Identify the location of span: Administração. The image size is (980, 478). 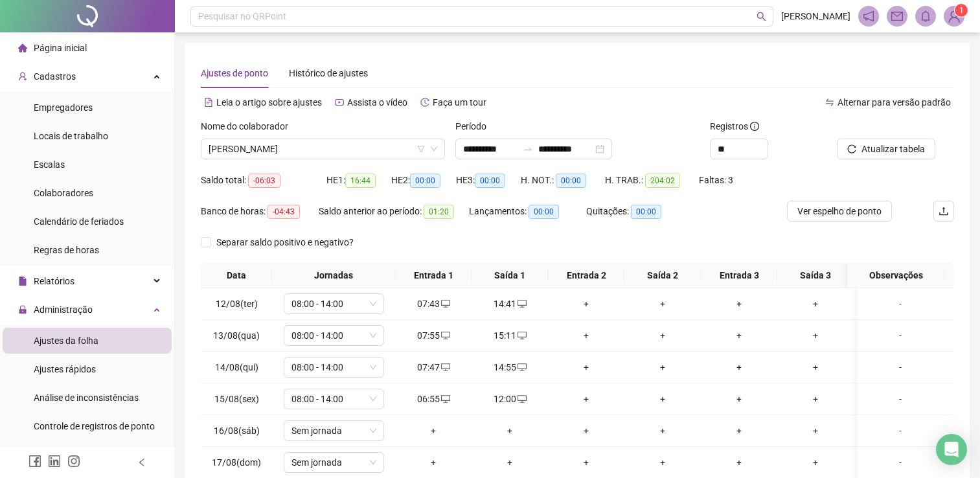
(63, 310).